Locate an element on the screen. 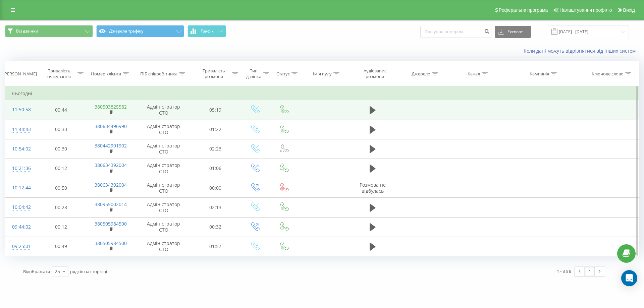 The height and width of the screenshot is (308, 644). td: 02:23 is located at coordinates (215, 149).